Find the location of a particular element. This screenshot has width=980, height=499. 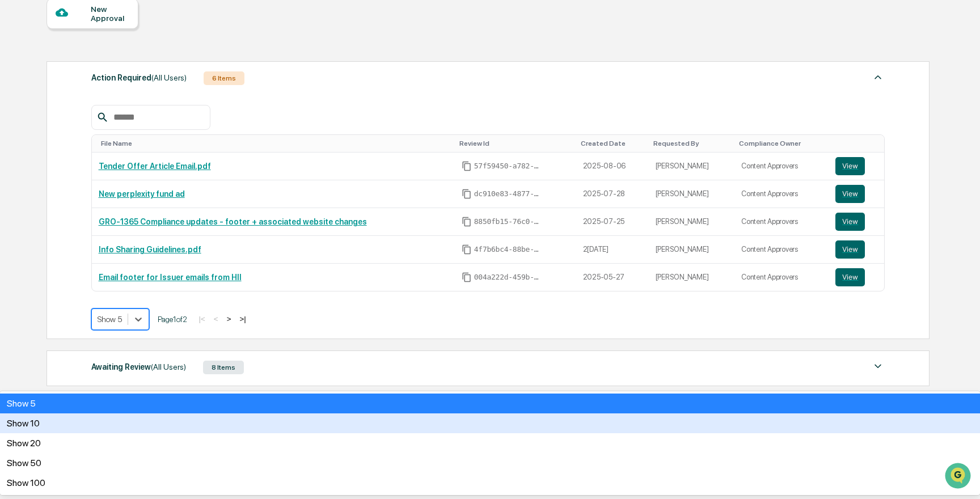

img: 1746055101610-c473b297-6a78-478c-a979-82029cc54cd1 is located at coordinates (21, 97).